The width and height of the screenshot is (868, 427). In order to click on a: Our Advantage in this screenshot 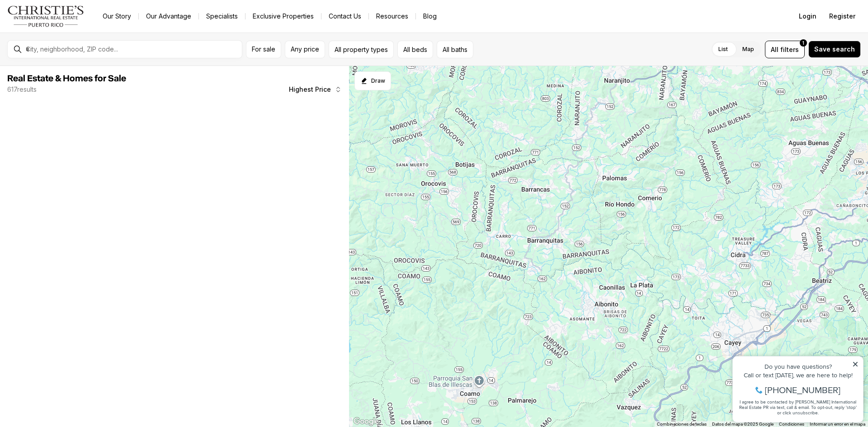, I will do `click(169, 16)`.